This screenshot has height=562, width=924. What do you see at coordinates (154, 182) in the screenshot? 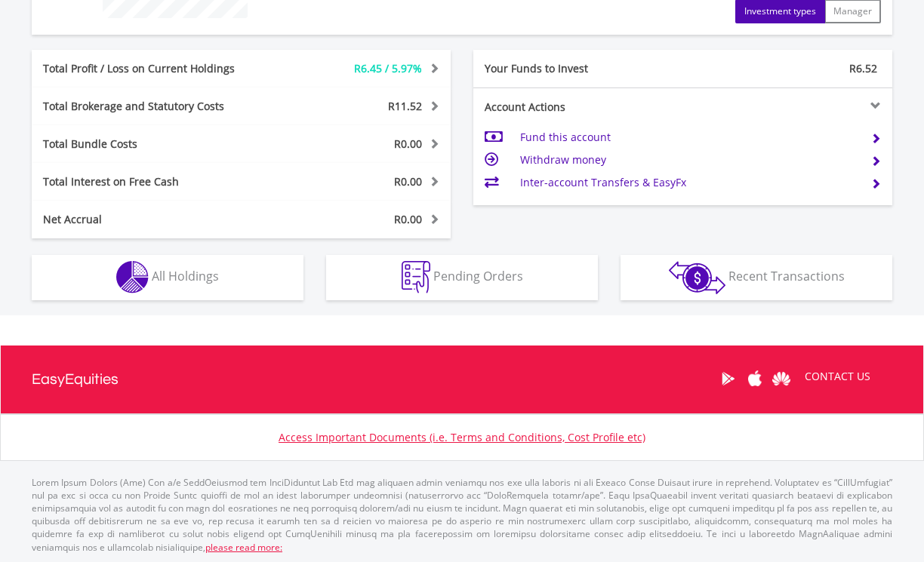
I see `div: Total Interest on Free Cash` at bounding box center [154, 182].